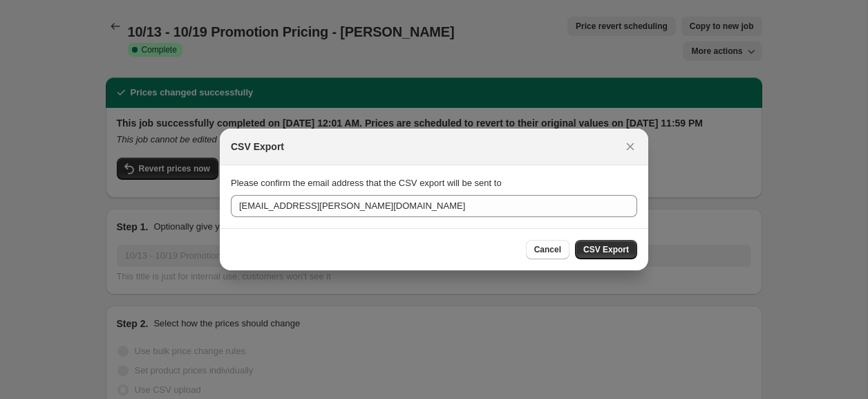 The height and width of the screenshot is (399, 868). I want to click on button: Cancel, so click(548, 250).